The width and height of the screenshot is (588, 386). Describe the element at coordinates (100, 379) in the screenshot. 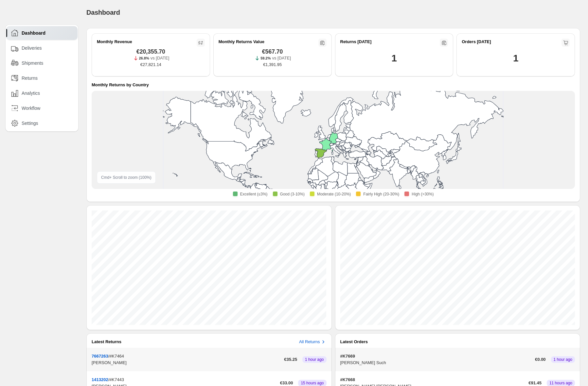

I see `button: 1413202` at that location.